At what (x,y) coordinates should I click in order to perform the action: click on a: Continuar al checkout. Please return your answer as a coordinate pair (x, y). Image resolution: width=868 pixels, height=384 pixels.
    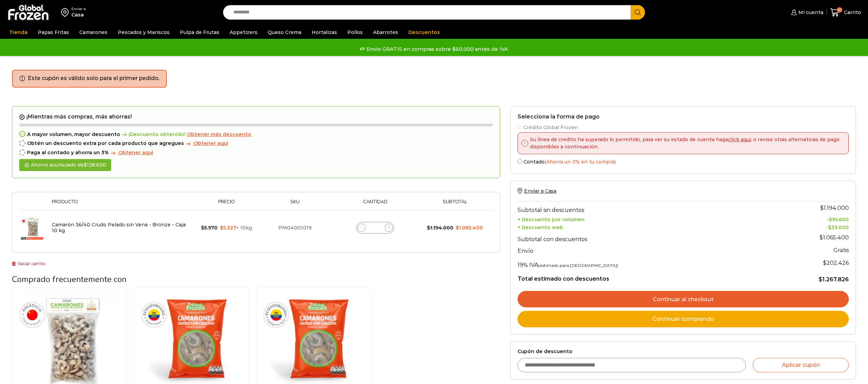
    Looking at the image, I should click on (683, 299).